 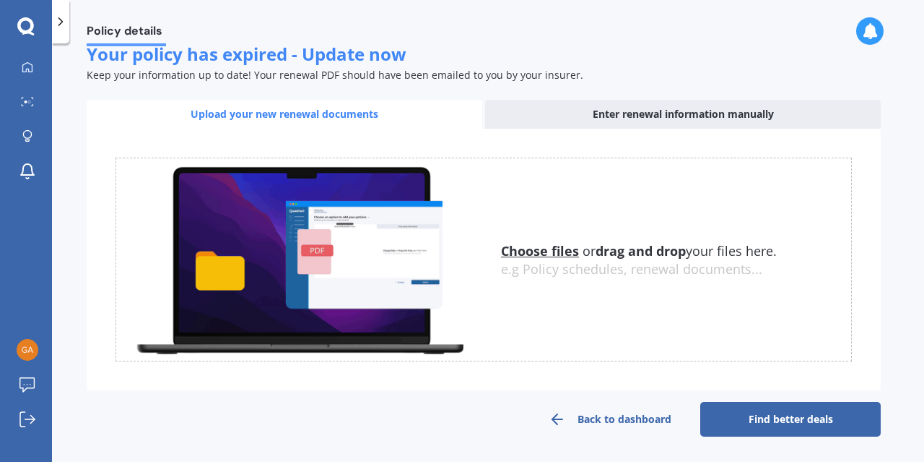 I want to click on span: or your files here., so click(x=639, y=251).